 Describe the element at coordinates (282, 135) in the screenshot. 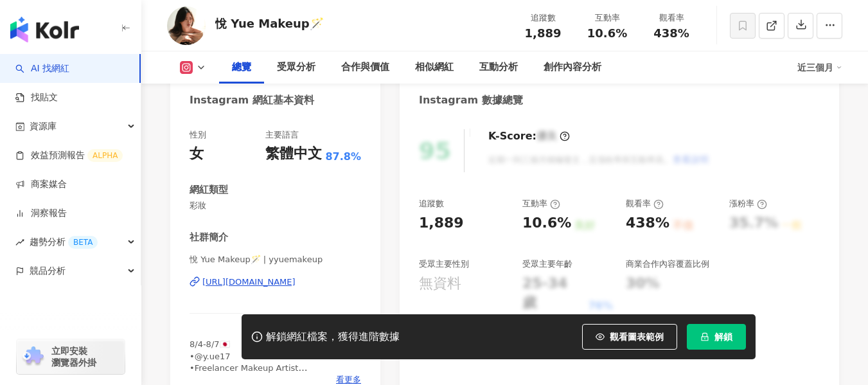

I see `div: 主要語言` at that location.